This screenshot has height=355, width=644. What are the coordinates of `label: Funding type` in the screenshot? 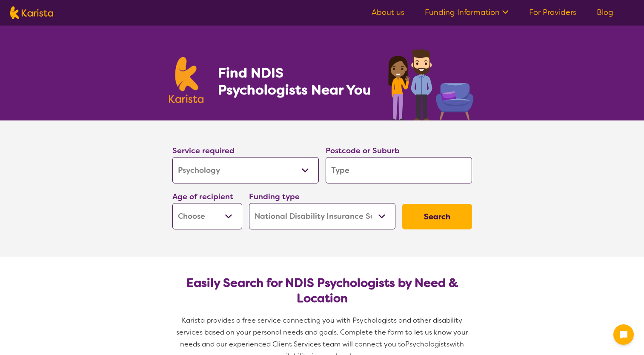 It's located at (274, 197).